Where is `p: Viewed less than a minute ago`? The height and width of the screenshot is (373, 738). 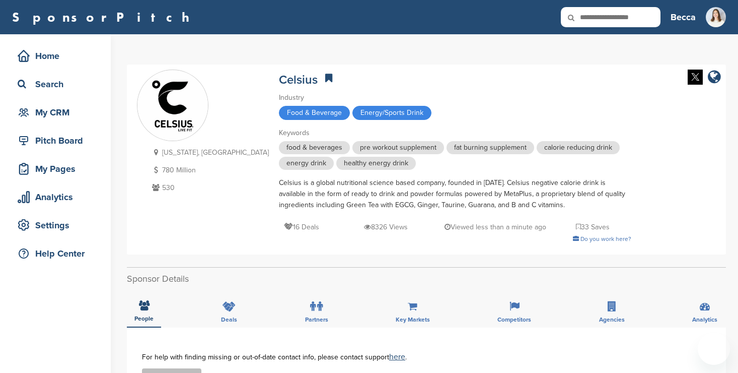
p: Viewed less than a minute ago is located at coordinates (496, 227).